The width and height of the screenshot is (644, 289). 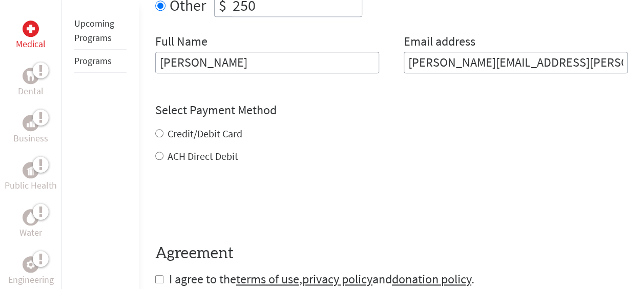 I want to click on div: Dental, so click(x=31, y=76).